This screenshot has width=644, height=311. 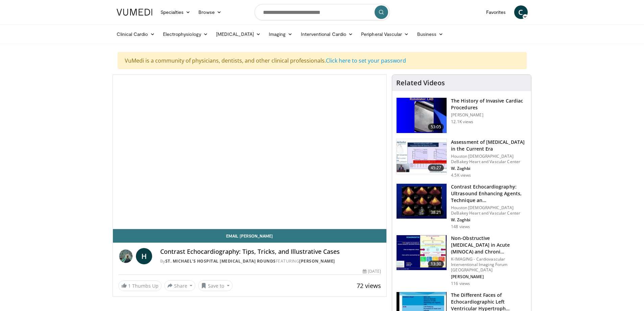 What do you see at coordinates (144, 256) in the screenshot?
I see `a: H` at bounding box center [144, 256].